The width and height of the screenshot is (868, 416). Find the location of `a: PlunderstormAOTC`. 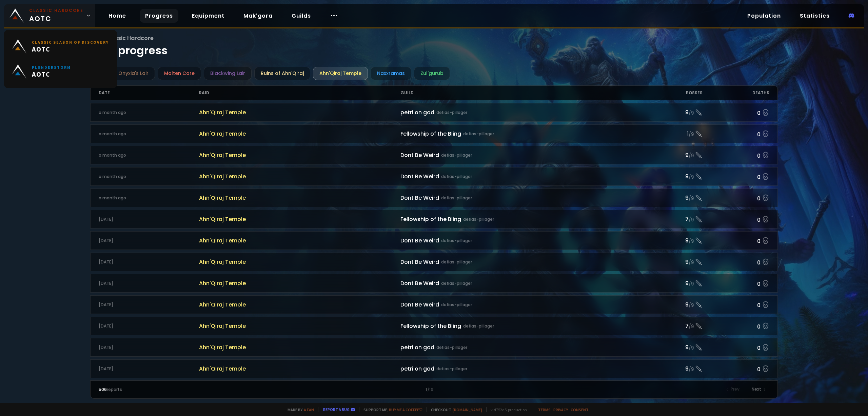

a: PlunderstormAOTC is located at coordinates (60, 72).